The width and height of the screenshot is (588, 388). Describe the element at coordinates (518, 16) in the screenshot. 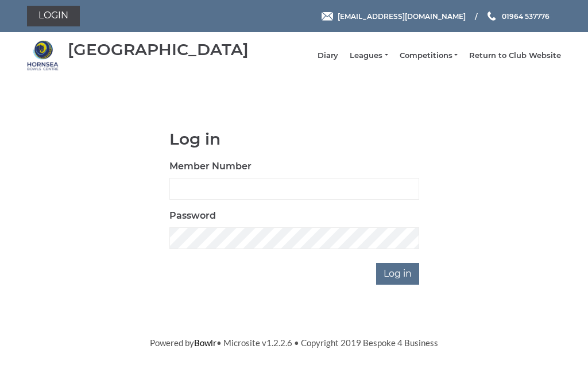

I see `a: Phone us 01964 537776` at that location.